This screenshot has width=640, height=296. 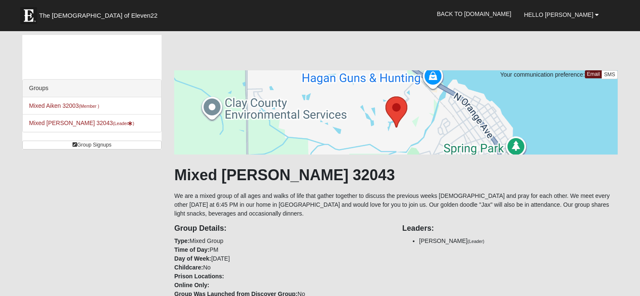 What do you see at coordinates (192, 249) in the screenshot?
I see `strong: Time of Day:` at bounding box center [192, 249].